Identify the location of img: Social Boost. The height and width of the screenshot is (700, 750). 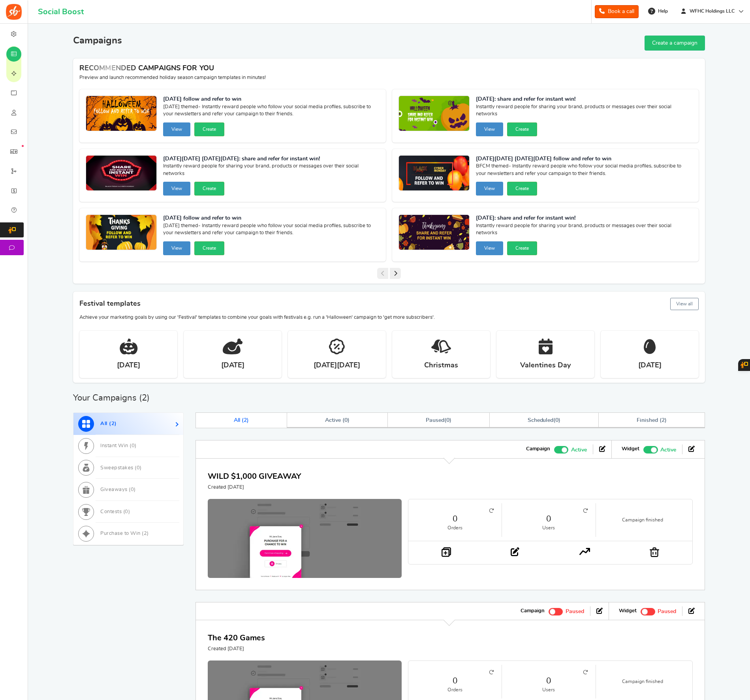
(14, 12).